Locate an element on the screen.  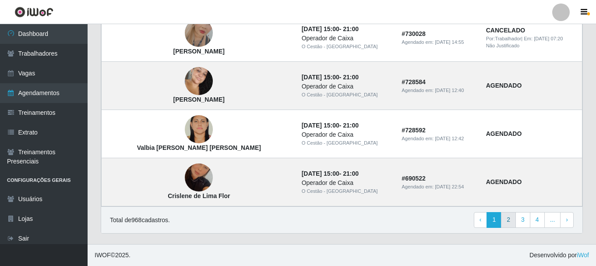
a: Previous is located at coordinates (481, 220).